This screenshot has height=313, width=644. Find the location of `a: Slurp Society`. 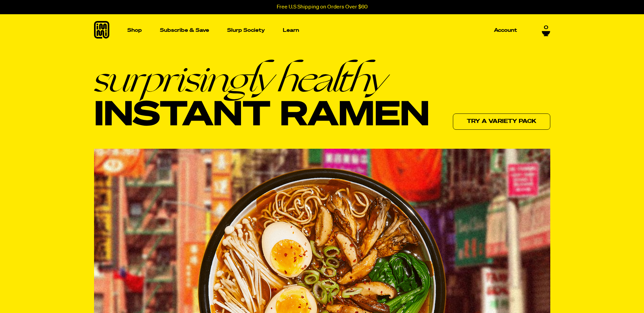

a: Slurp Society is located at coordinates (246, 30).